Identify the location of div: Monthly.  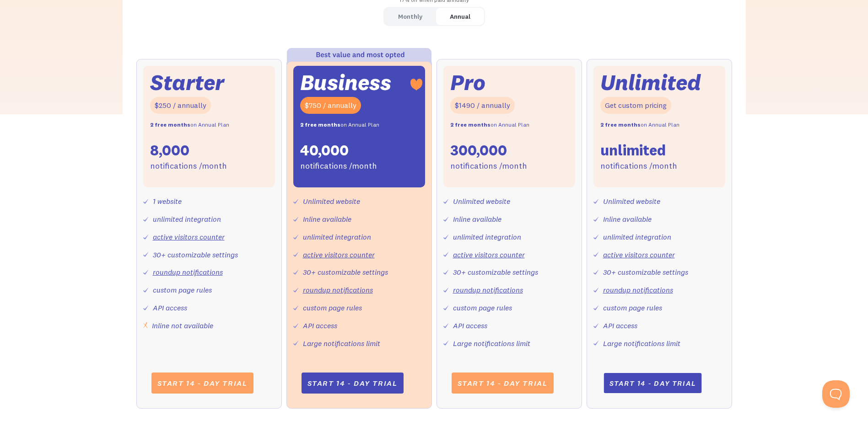
(410, 16).